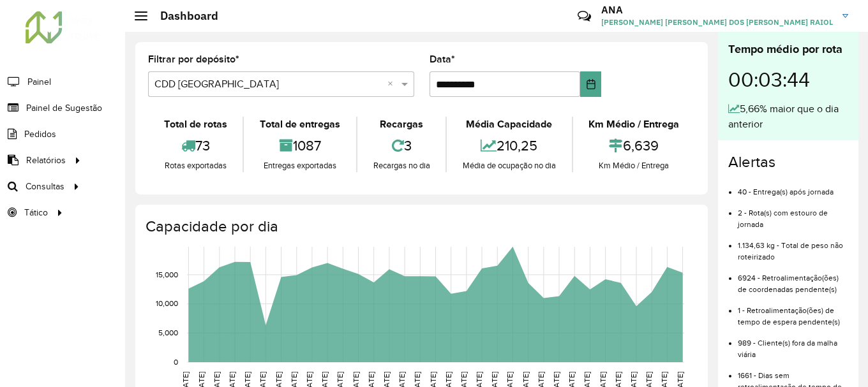 This screenshot has width=868, height=387. Describe the element at coordinates (195, 124) in the screenshot. I see `div: Total de rotas` at that location.